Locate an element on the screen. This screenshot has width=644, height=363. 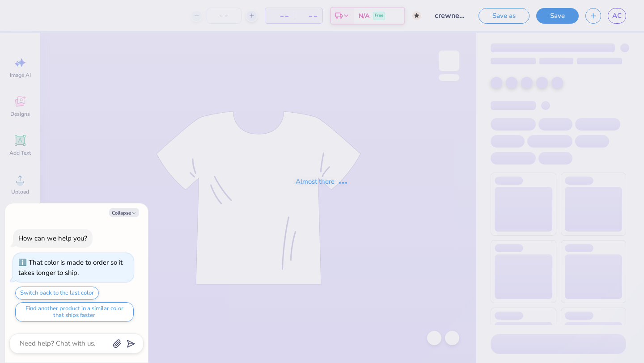
button: Find another product in a similar color that ships faster is located at coordinates (74, 312).